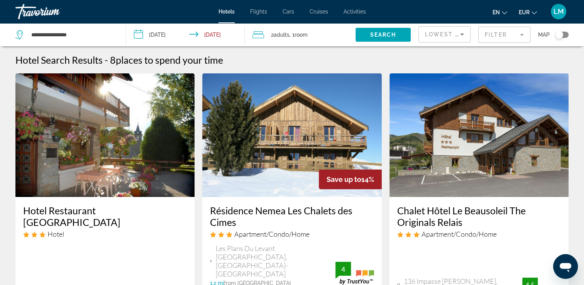 The width and height of the screenshot is (584, 285). What do you see at coordinates (56, 234) in the screenshot?
I see `span: Hotel` at bounding box center [56, 234].